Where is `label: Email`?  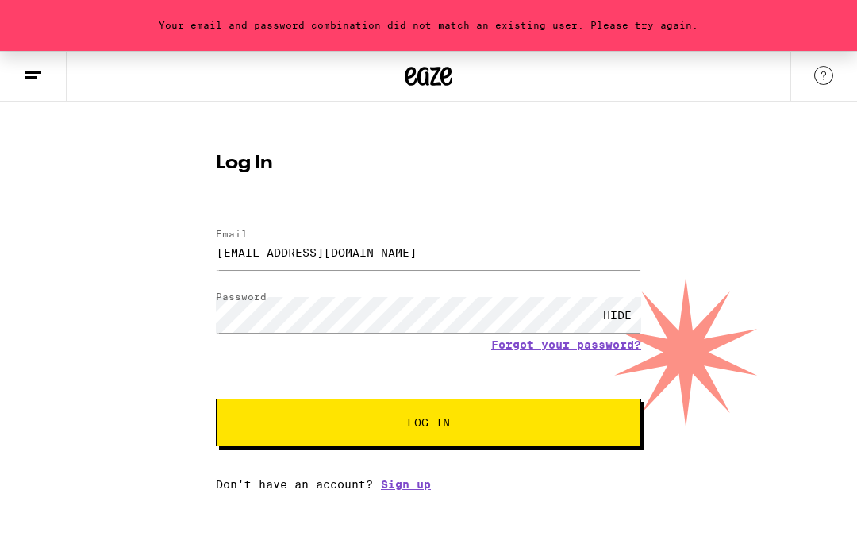 label: Email is located at coordinates (232, 233).